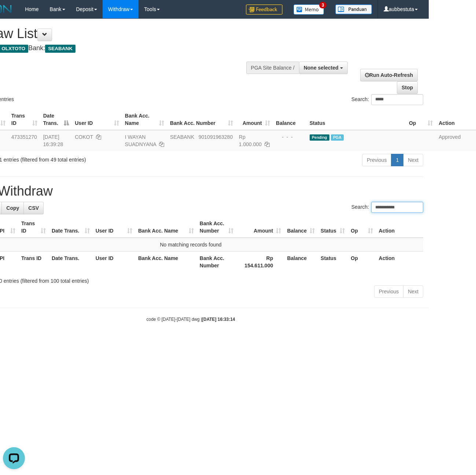 The image size is (476, 475). What do you see at coordinates (323, 68) in the screenshot?
I see `button: None selected` at bounding box center [323, 68].